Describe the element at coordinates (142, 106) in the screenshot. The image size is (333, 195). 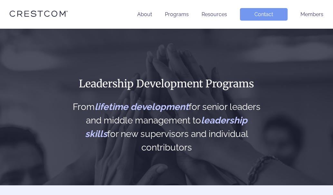
I see `span: lifetime development` at that location.